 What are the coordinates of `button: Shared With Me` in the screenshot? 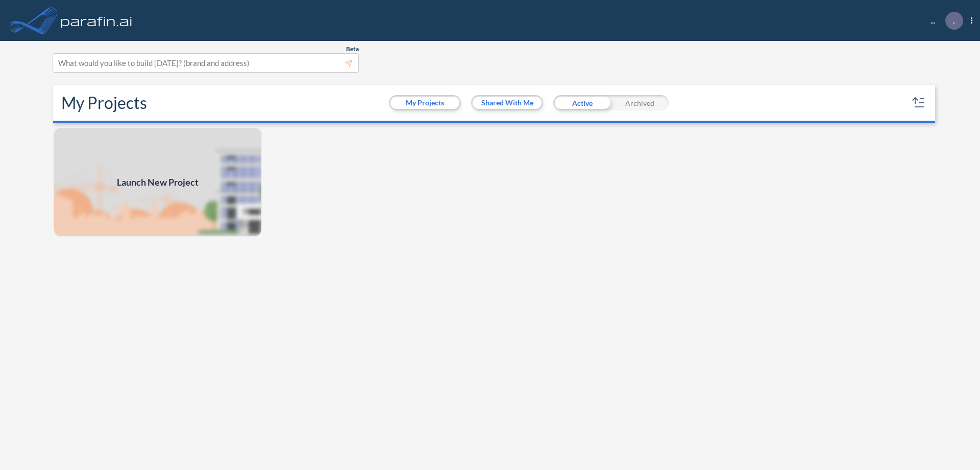 It's located at (507, 103).